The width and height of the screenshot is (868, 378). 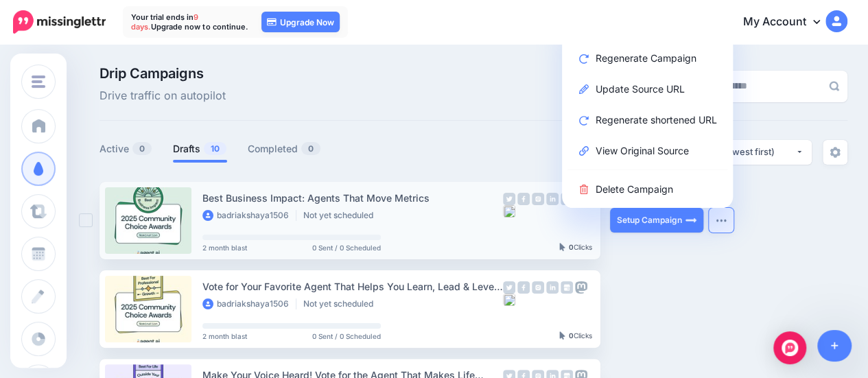 I want to click on div: Created (newest first), so click(x=739, y=152).